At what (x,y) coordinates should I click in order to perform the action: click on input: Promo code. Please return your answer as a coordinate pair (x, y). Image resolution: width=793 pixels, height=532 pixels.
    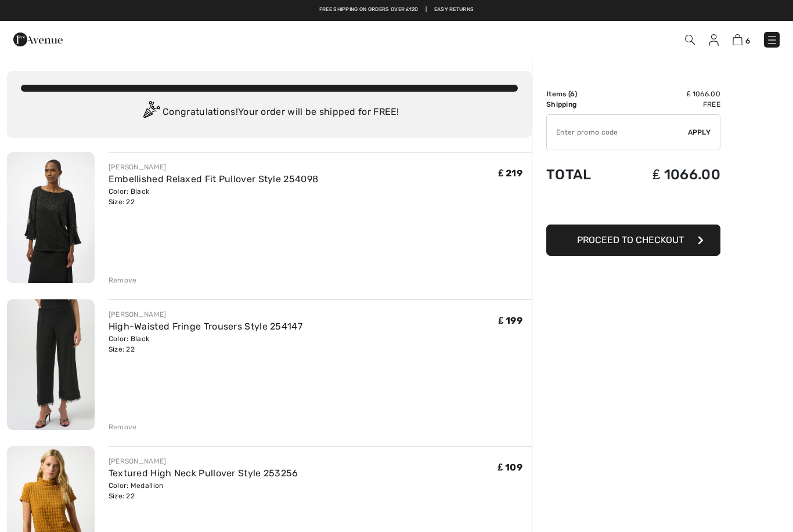
    Looking at the image, I should click on (617, 132).